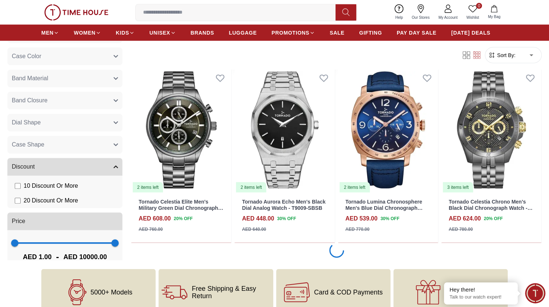  Describe the element at coordinates (258, 219) in the screenshot. I see `h4: AED 448.00` at that location.